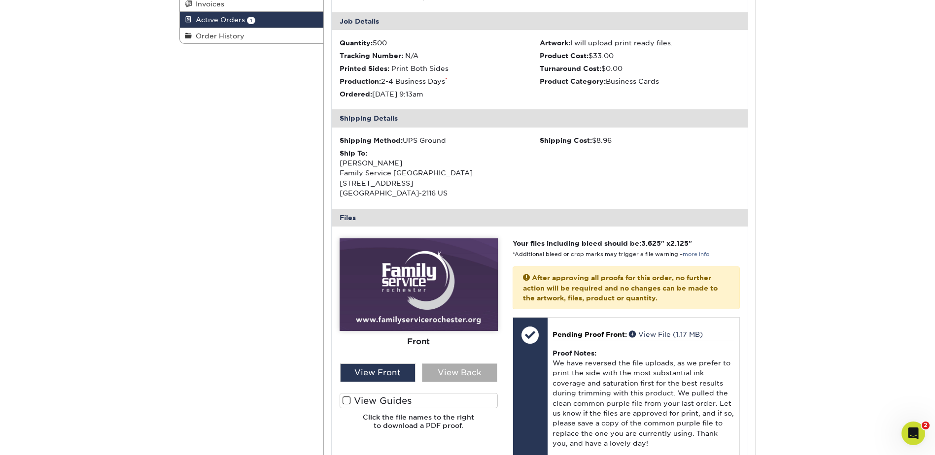 The width and height of the screenshot is (935, 455). What do you see at coordinates (360, 81) in the screenshot?
I see `strong: Production:` at bounding box center [360, 81].